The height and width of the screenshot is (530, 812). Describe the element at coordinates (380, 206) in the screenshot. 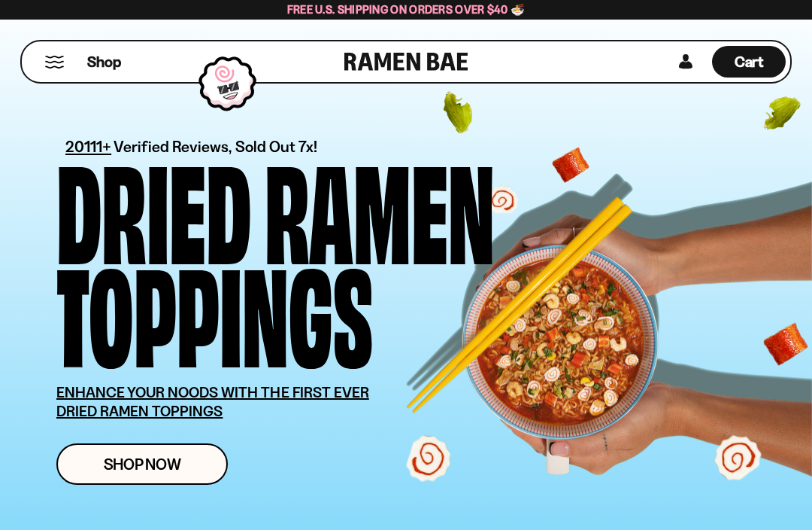

I see `div: Ramen` at that location.